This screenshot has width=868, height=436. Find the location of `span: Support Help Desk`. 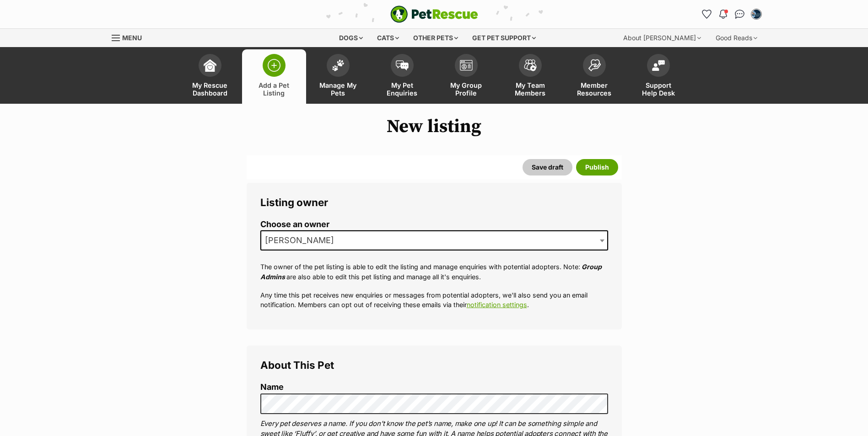

span: Support Help Desk is located at coordinates (658, 89).